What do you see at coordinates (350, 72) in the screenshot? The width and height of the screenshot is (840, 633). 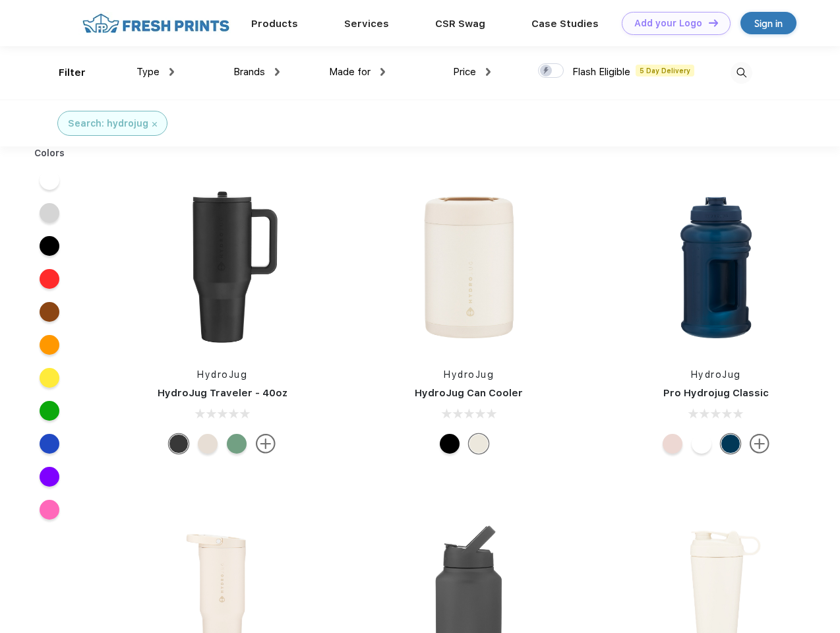 I see `span: Made for` at bounding box center [350, 72].